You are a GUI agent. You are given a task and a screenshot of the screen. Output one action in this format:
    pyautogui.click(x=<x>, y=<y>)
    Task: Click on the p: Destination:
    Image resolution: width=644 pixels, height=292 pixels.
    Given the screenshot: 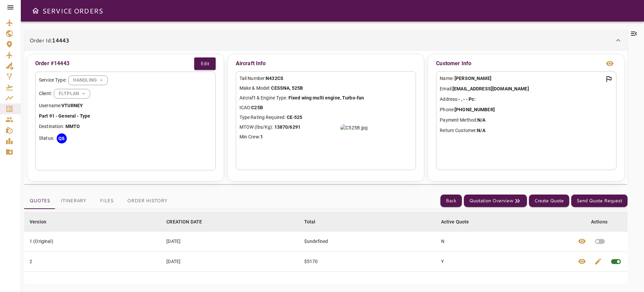 What is the action you would take?
    pyautogui.click(x=125, y=126)
    